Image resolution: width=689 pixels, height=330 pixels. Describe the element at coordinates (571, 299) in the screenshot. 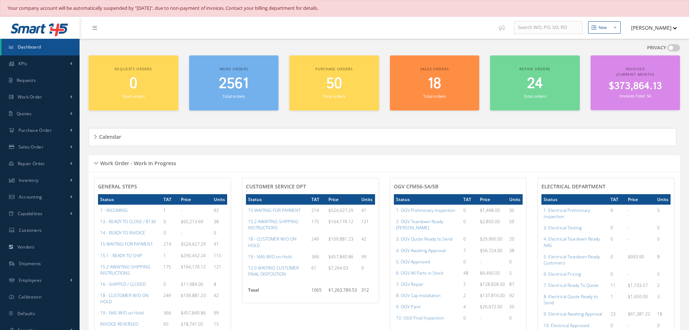

I see `a: 8. Electrical Quote Ready to Send` at that location.